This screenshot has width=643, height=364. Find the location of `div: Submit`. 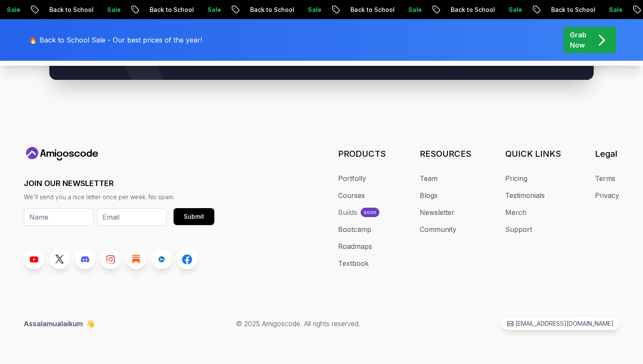

div: Submit is located at coordinates (193, 217).